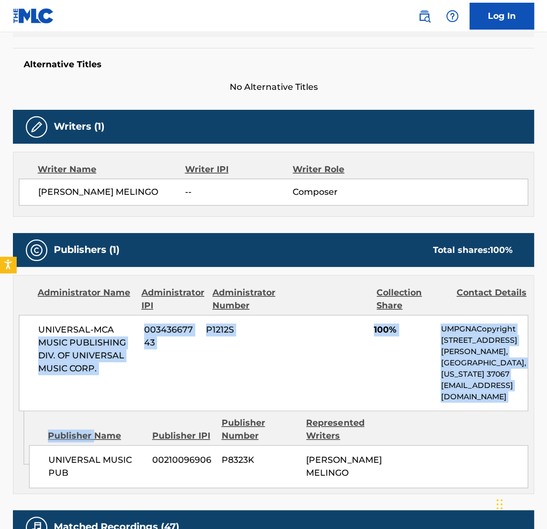 The height and width of the screenshot is (529, 547). What do you see at coordinates (96, 467) in the screenshot?
I see `span: UNIVERSAL MUSIC PUB` at bounding box center [96, 467].